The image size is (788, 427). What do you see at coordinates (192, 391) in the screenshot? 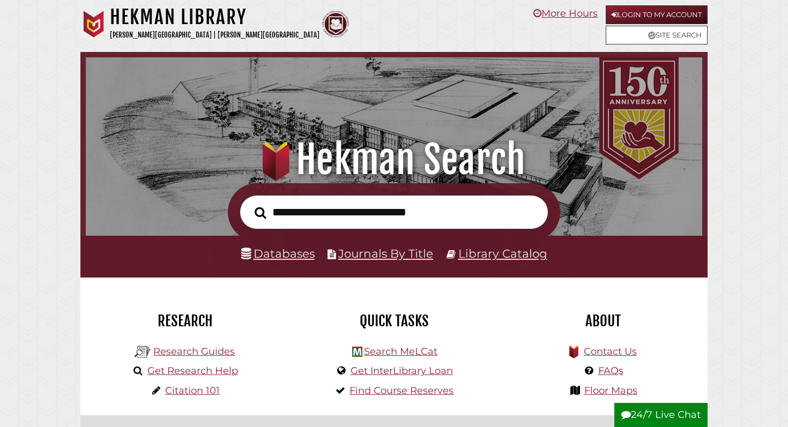
I see `a: Citation 101` at bounding box center [192, 391].